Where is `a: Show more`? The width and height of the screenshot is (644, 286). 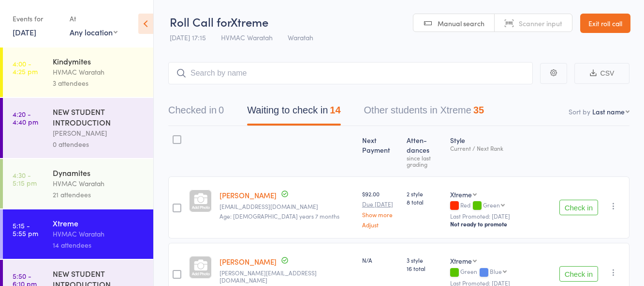 a: Show more is located at coordinates (380, 214).